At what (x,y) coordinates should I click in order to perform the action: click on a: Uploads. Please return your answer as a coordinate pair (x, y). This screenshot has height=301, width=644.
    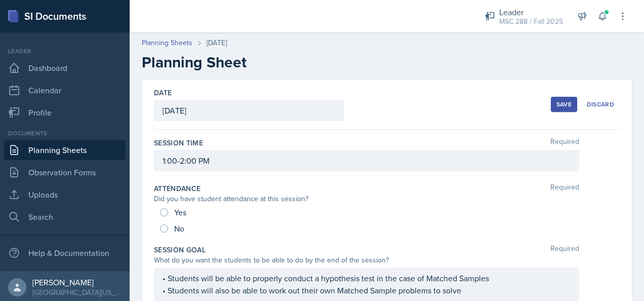
    Looking at the image, I should click on (65, 195).